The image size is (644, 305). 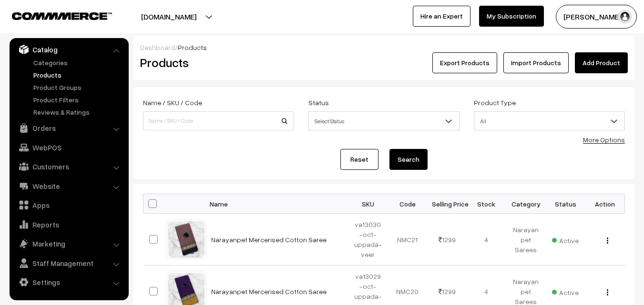 What do you see at coordinates (601, 63) in the screenshot?
I see `a: Add Product` at bounding box center [601, 63].